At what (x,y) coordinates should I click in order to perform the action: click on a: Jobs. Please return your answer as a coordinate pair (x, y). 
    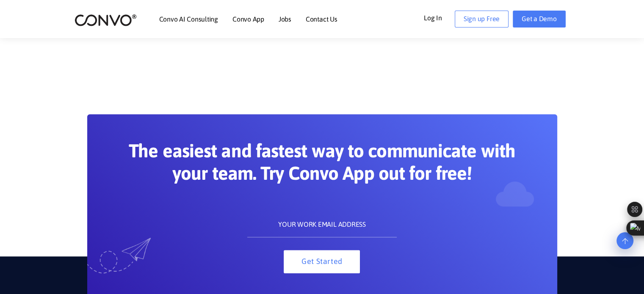
    Looking at the image, I should click on (285, 19).